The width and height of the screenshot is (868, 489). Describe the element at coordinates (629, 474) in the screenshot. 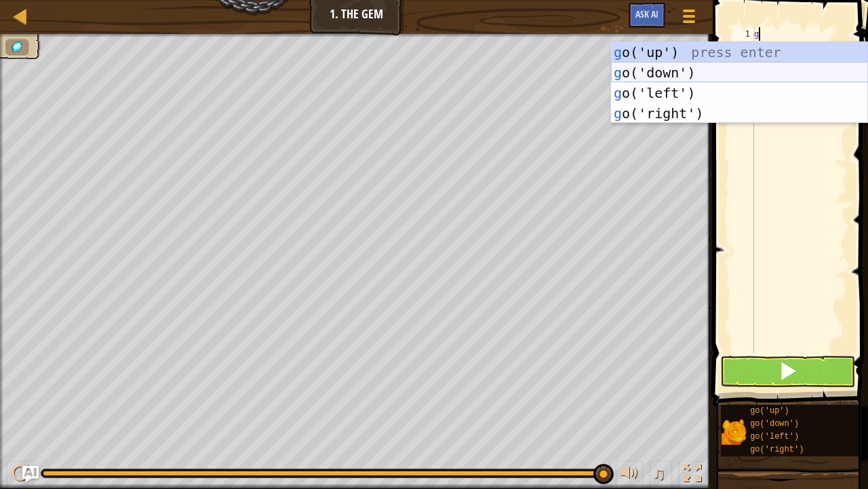

I see `button: Adjust volume` at that location.